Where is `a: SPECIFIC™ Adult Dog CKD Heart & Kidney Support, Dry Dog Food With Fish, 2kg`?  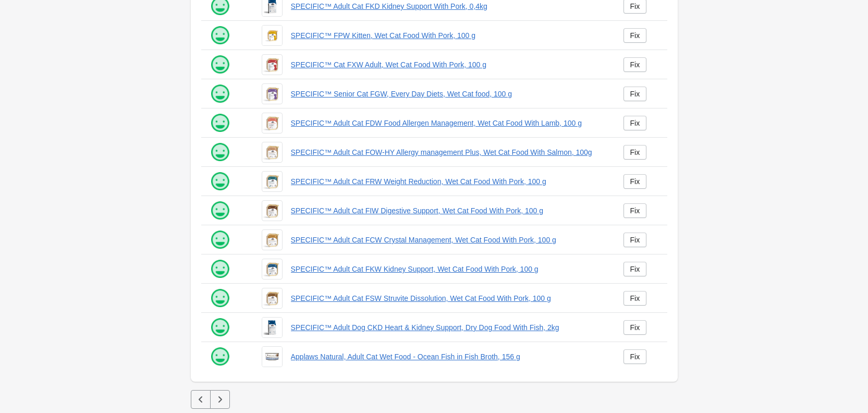 a: SPECIFIC™ Adult Dog CKD Heart & Kidney Support, Dry Dog Food With Fish, 2kg is located at coordinates (449, 327).